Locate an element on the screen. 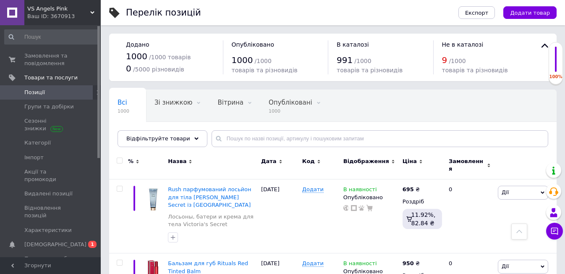 The width and height of the screenshot is (565, 274). div: 0 is located at coordinates (470, 216).